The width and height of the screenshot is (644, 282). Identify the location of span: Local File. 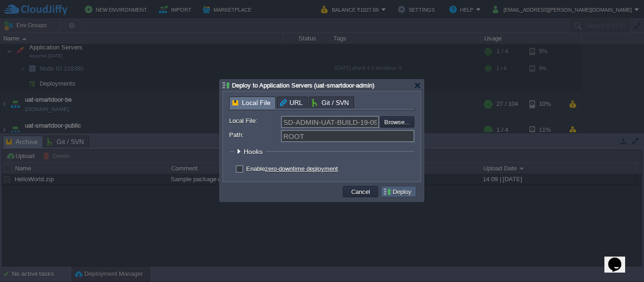
(251, 103).